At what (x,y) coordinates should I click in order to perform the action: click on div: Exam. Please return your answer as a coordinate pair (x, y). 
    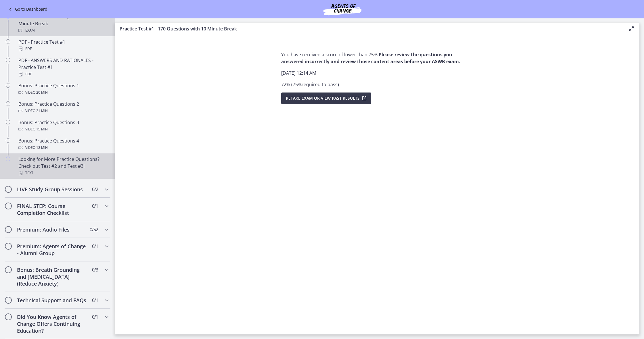
    Looking at the image, I should click on (63, 31).